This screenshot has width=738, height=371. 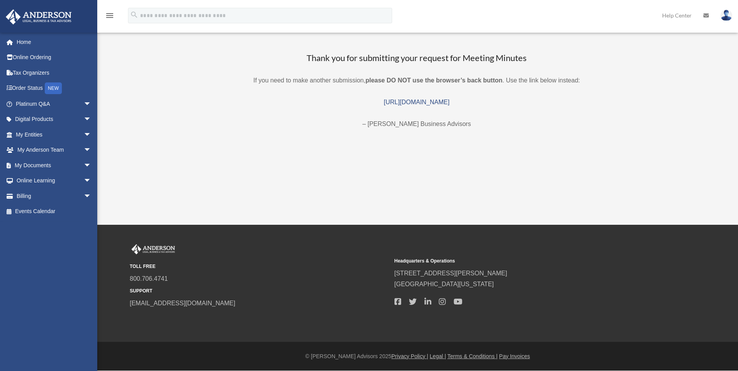 What do you see at coordinates (110, 16) in the screenshot?
I see `i: menu` at bounding box center [110, 16].